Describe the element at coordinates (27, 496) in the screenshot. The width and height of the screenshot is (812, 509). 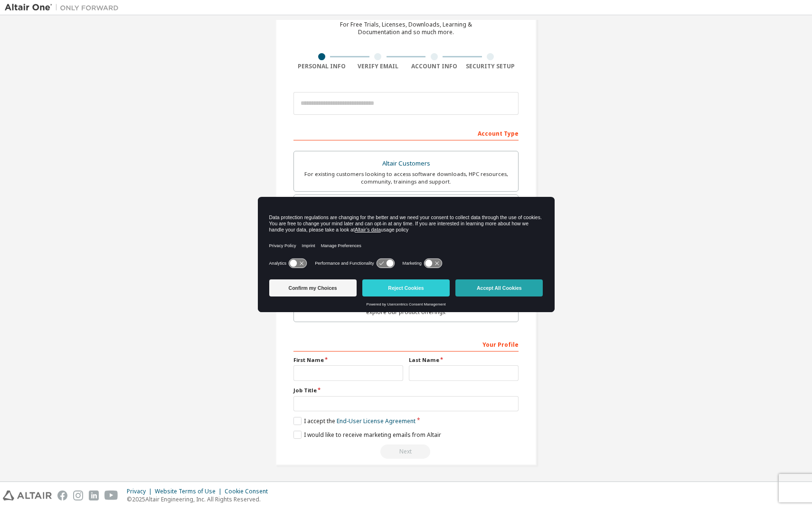
I see `img: altair_logo.svg` at that location.